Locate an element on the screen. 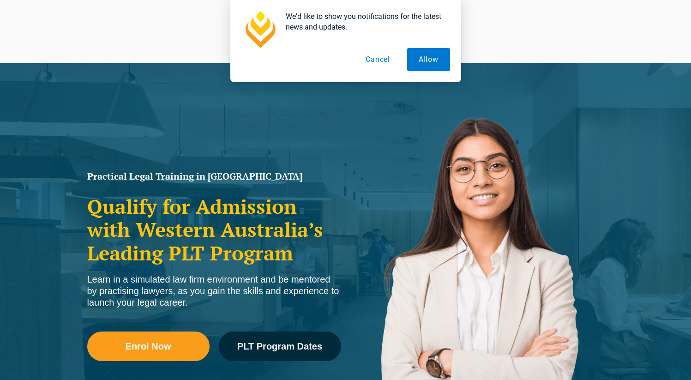  button: Cancel is located at coordinates (377, 60).